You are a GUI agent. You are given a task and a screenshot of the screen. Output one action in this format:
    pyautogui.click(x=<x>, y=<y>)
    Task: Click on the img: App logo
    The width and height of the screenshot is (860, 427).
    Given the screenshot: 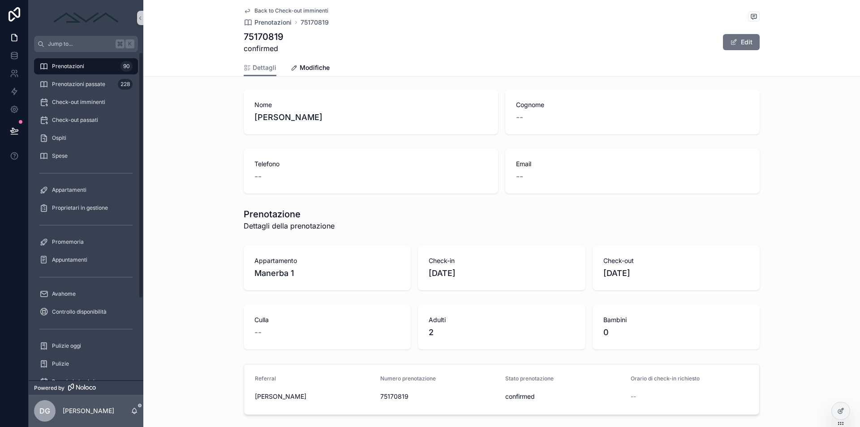 What is the action you would take?
    pyautogui.click(x=86, y=18)
    